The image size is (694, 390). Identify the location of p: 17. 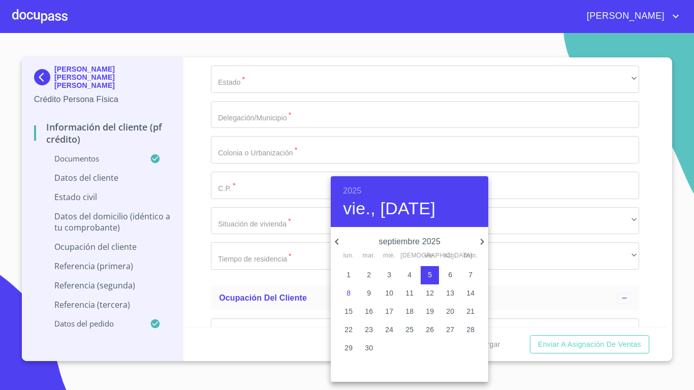
(389, 311).